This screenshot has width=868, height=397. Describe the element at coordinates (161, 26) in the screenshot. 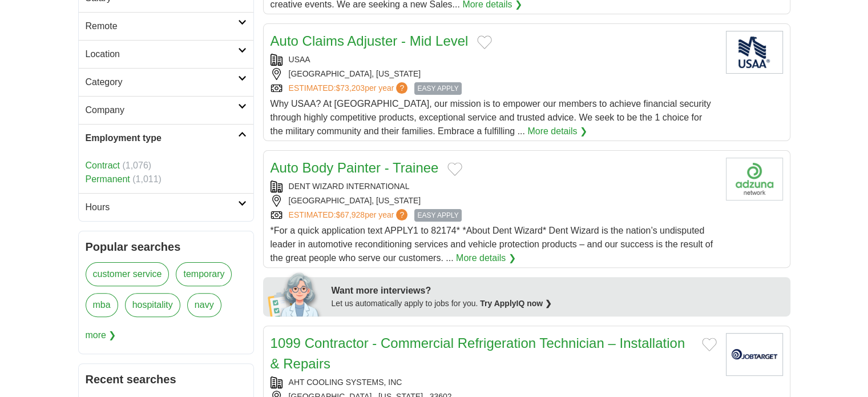

I see `h2: Remote` at that location.